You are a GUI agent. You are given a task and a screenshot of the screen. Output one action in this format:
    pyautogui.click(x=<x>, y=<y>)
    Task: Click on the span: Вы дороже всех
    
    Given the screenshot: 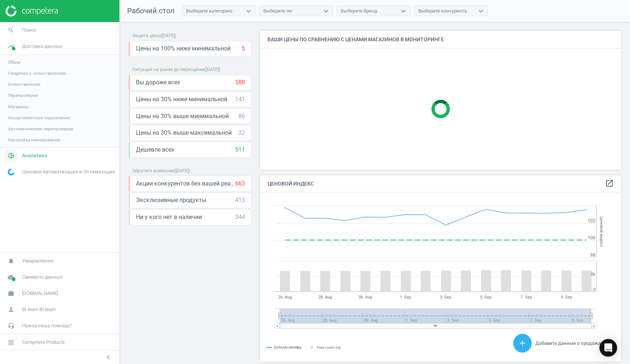 What is the action you would take?
    pyautogui.click(x=158, y=82)
    